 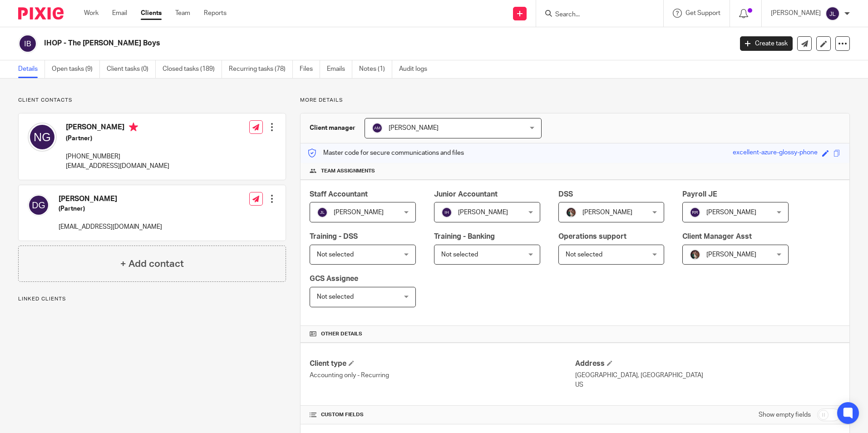 I want to click on h4: + Add contact, so click(x=152, y=264).